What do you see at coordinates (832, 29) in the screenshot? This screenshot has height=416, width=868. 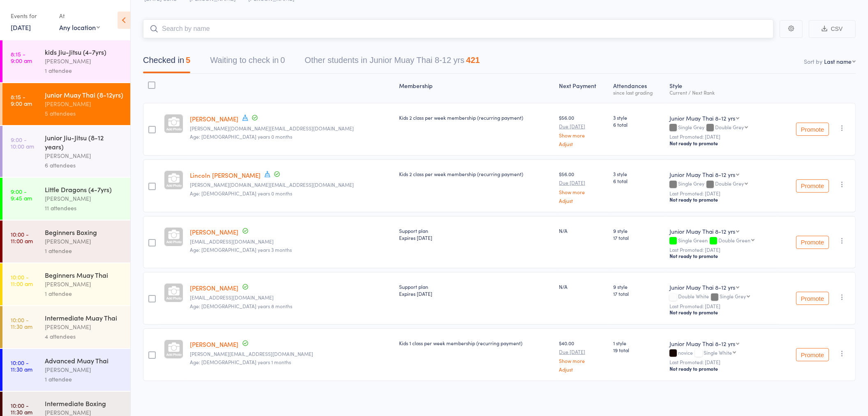 I see `button: CSV` at bounding box center [832, 29].